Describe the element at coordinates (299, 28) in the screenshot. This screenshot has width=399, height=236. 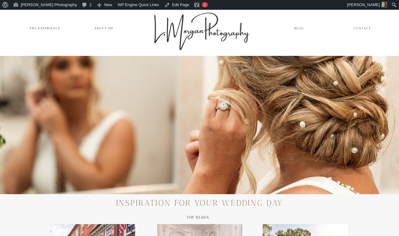
I see `nav: Blog` at that location.